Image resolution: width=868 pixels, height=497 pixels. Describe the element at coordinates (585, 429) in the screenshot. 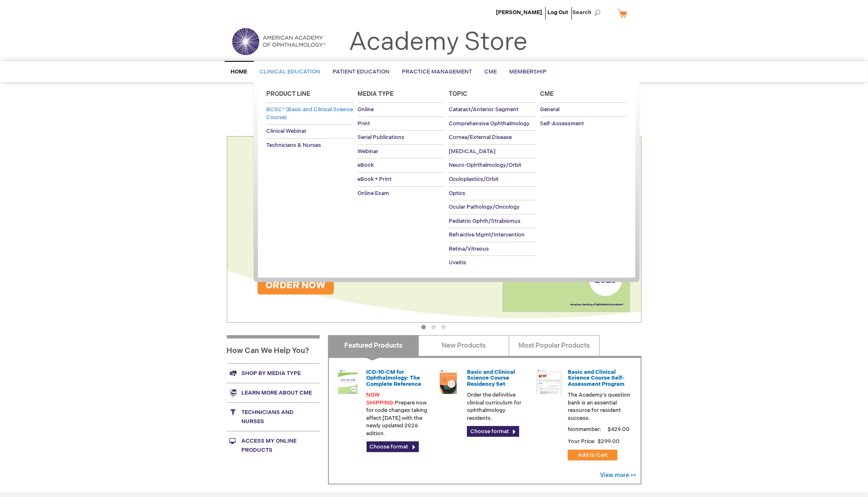

I see `strong: Nonmember:` at that location.